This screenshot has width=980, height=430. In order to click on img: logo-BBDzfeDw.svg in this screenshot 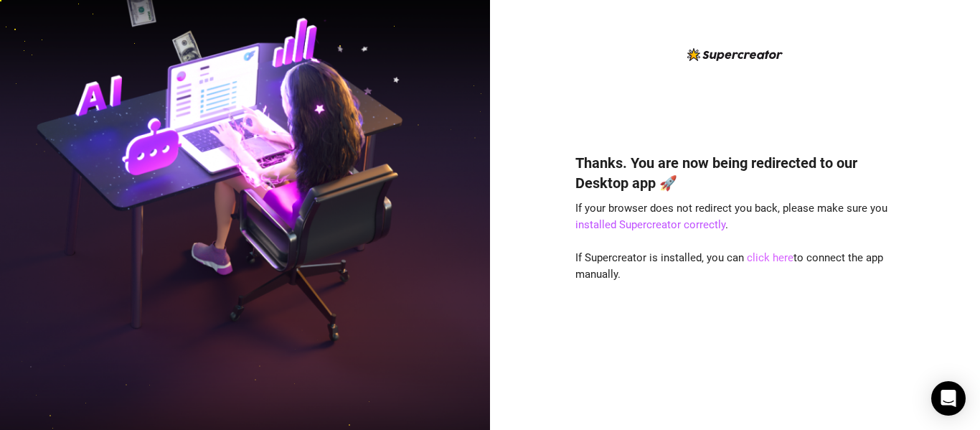, I will do `click(735, 54)`.